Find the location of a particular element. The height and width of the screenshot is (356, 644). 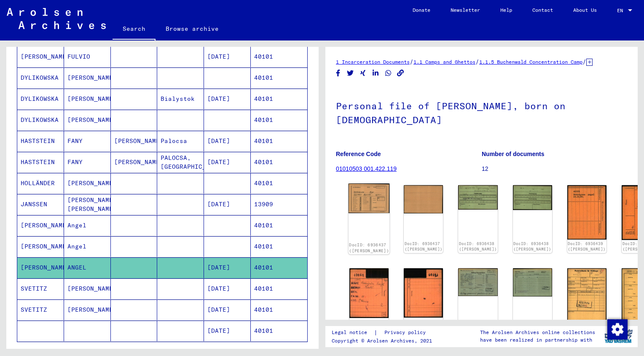

button: Share on WhatsApp is located at coordinates (388, 73).